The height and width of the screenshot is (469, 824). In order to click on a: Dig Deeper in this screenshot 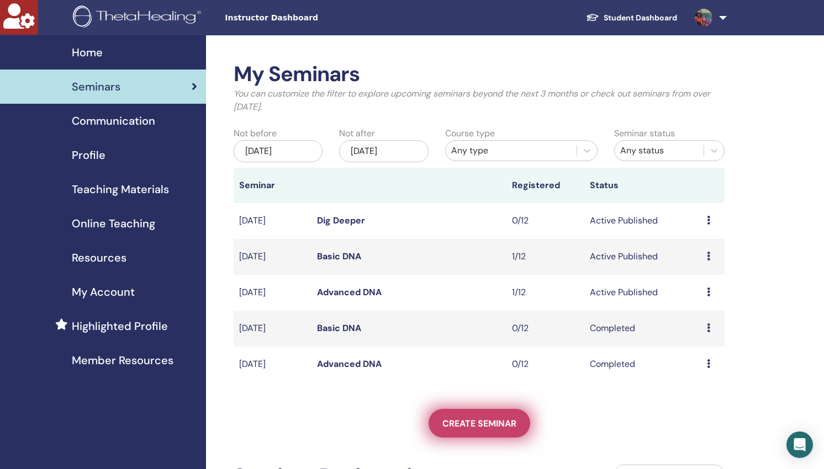, I will do `click(341, 220)`.